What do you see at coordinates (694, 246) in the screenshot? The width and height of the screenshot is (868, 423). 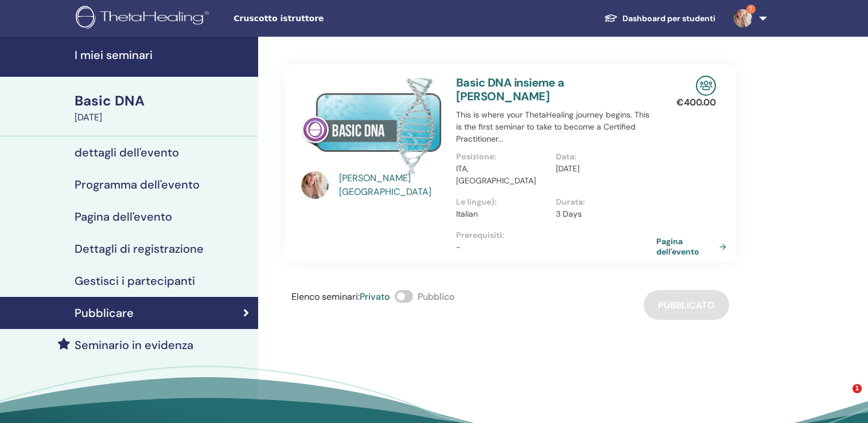 I see `a: Pagina dell'evento` at bounding box center [694, 246].